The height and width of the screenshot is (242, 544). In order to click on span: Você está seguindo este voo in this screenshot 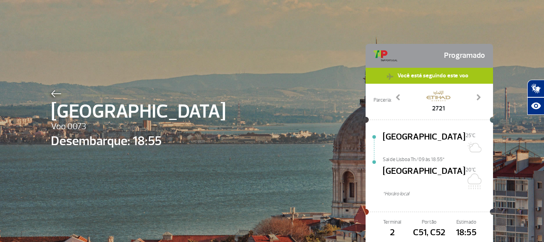, I will do `click(433, 75)`.